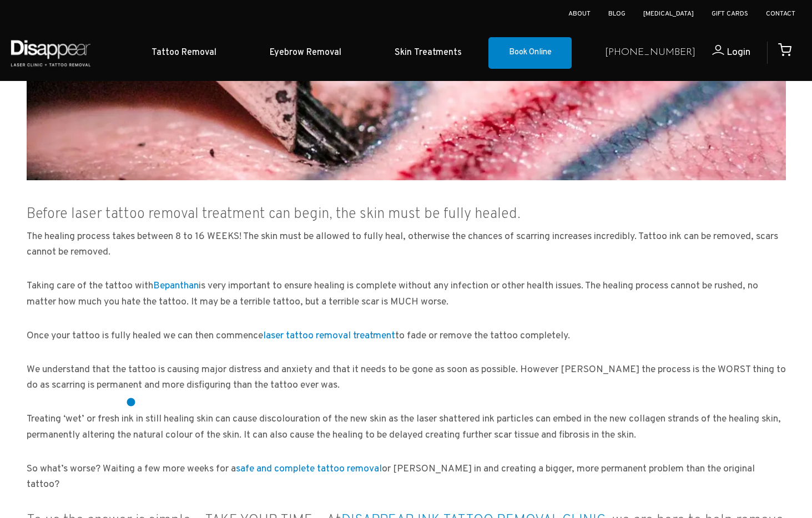  Describe the element at coordinates (309, 469) in the screenshot. I see `a: safe and complete tattoo removal` at that location.